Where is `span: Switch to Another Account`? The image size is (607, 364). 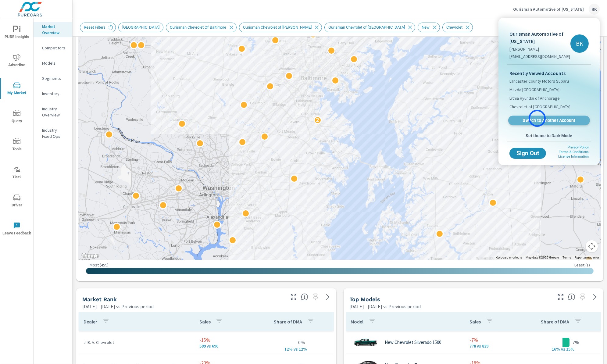 span: Switch to Another Account is located at coordinates (549, 120).